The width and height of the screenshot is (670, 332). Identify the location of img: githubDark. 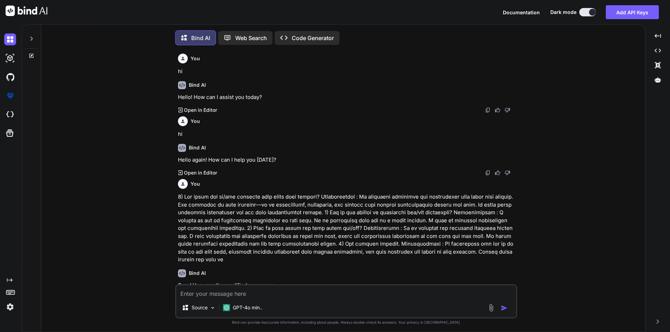
(10, 77).